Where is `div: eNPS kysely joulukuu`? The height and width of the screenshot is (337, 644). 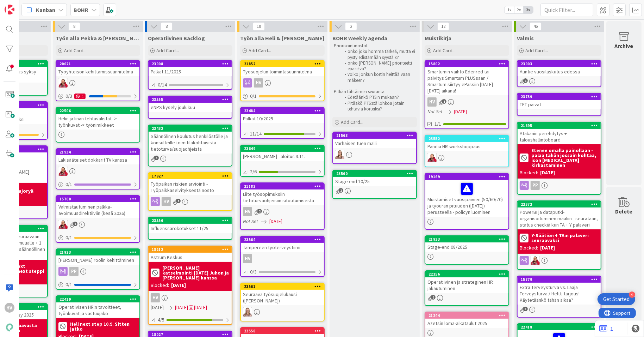 div: eNPS kysely joulukuu is located at coordinates (190, 107).